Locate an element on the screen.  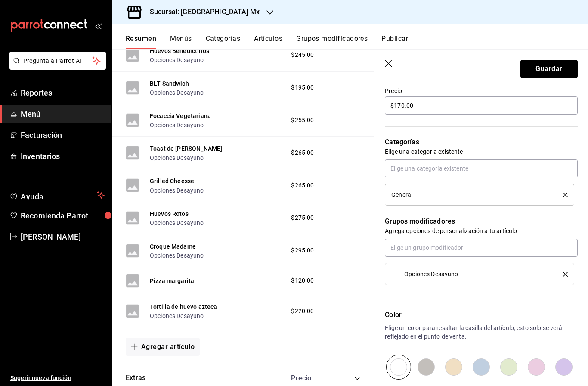
span: Pregunta a Parrot AI is located at coordinates (58, 60).